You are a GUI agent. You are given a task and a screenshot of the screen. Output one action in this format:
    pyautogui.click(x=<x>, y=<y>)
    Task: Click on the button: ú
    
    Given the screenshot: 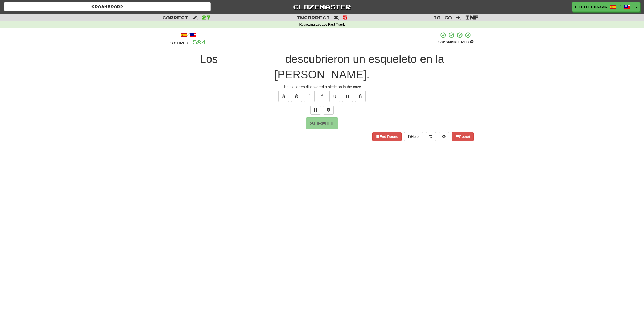 What is the action you would take?
    pyautogui.click(x=335, y=96)
    